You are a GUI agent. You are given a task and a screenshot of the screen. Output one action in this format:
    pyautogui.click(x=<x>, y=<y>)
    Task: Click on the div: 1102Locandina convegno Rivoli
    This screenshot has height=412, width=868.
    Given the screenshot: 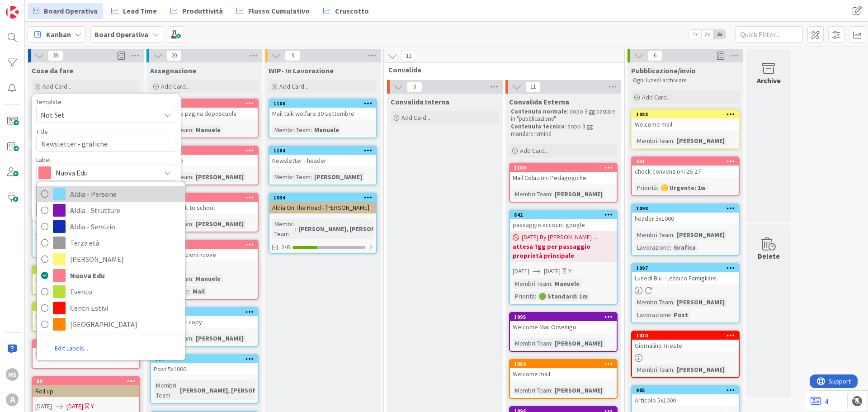 What is the action you would take?
    pyautogui.click(x=86, y=313)
    